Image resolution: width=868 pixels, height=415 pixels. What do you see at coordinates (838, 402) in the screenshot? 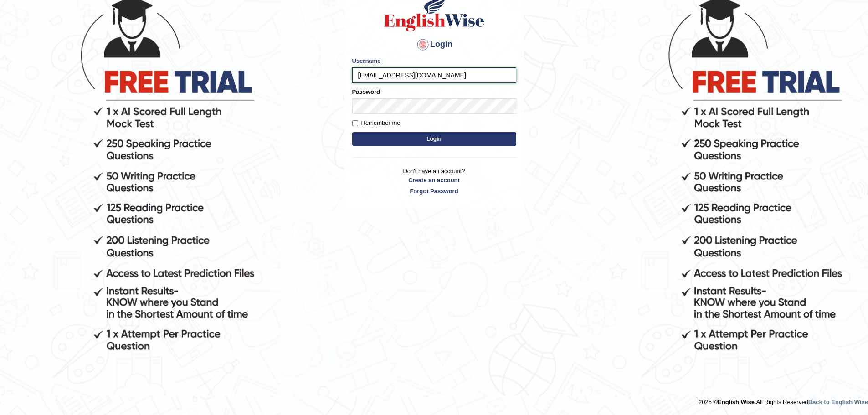
I see `a: Back to English Wise` at bounding box center [838, 402].